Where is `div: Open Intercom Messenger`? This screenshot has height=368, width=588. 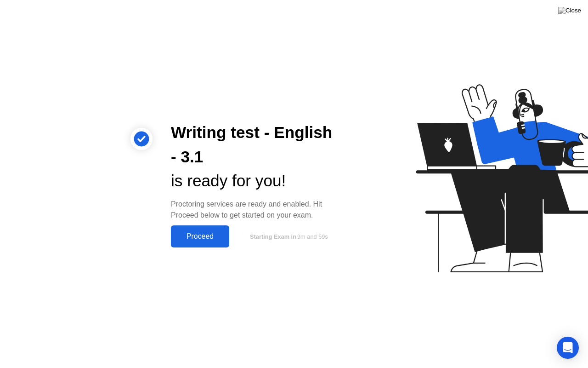
div: Open Intercom Messenger is located at coordinates (568, 347).